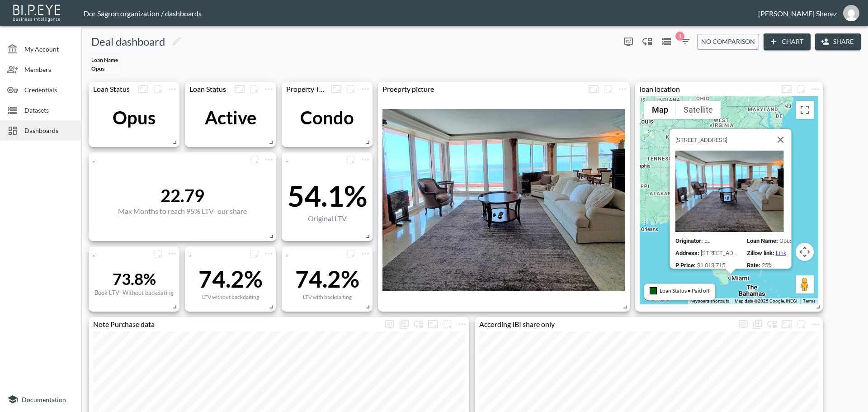  What do you see at coordinates (134, 118) in the screenshot?
I see `div: Opus` at bounding box center [134, 118].